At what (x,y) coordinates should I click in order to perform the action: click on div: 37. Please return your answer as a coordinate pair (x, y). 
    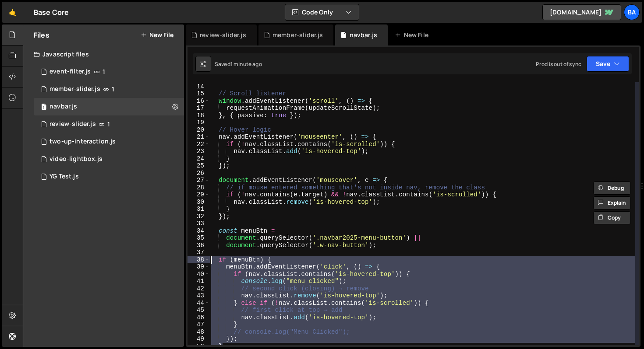
    Looking at the image, I should click on (198, 252).